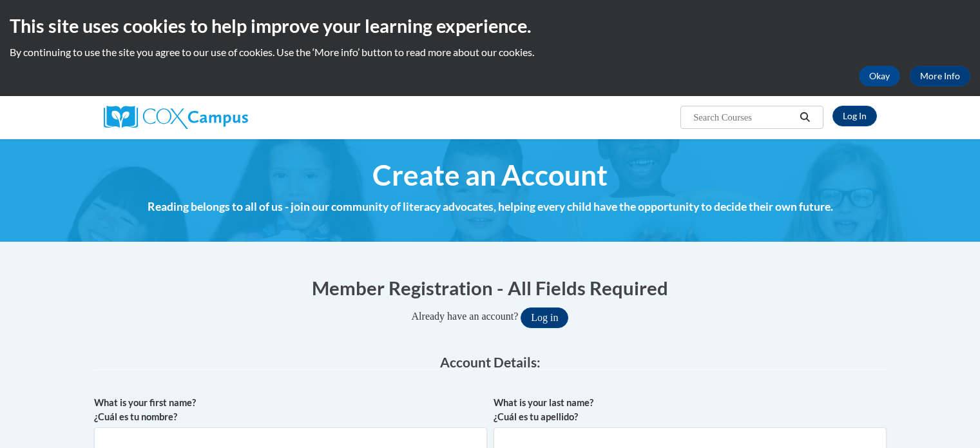  What do you see at coordinates (176, 118) in the screenshot?
I see `a: Cox Campus` at bounding box center [176, 118].